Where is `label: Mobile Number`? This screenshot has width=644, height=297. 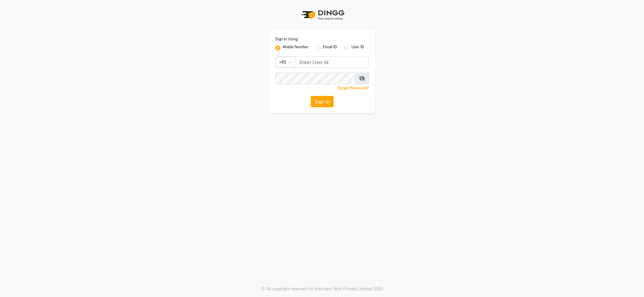 label: Mobile Number is located at coordinates (296, 48).